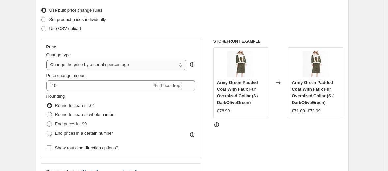  What do you see at coordinates (87, 147) in the screenshot?
I see `span: Show rounding direction options?` at bounding box center [87, 147].